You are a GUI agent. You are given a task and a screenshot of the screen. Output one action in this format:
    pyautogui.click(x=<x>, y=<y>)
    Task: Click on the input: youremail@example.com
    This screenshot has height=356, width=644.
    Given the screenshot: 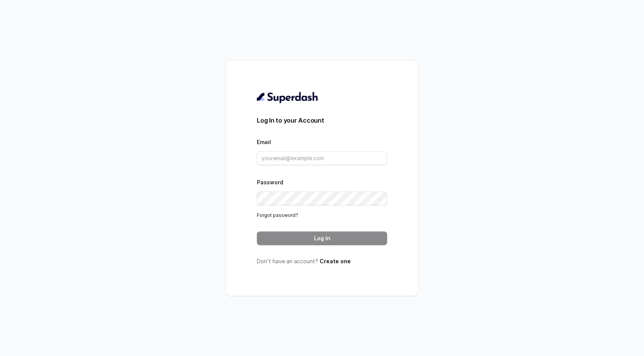 What is the action you would take?
    pyautogui.click(x=322, y=158)
    